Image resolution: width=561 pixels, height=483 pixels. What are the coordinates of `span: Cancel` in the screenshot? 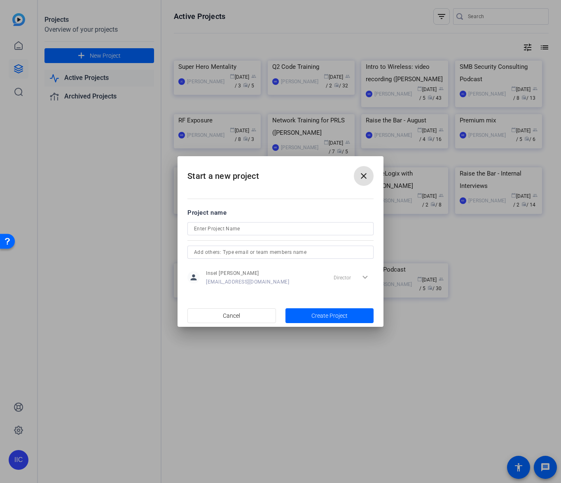 It's located at (231, 315).